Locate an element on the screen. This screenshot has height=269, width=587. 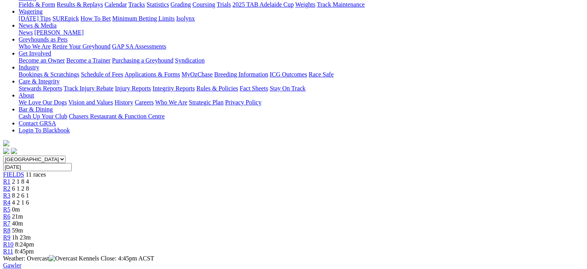
a: Grading is located at coordinates (181, 4).